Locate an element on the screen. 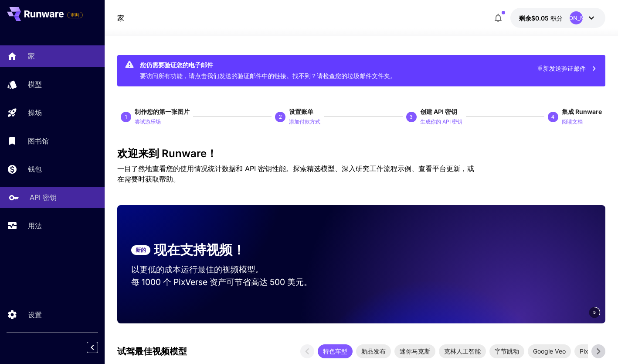  div: 字节跳动 is located at coordinates (507, 351).